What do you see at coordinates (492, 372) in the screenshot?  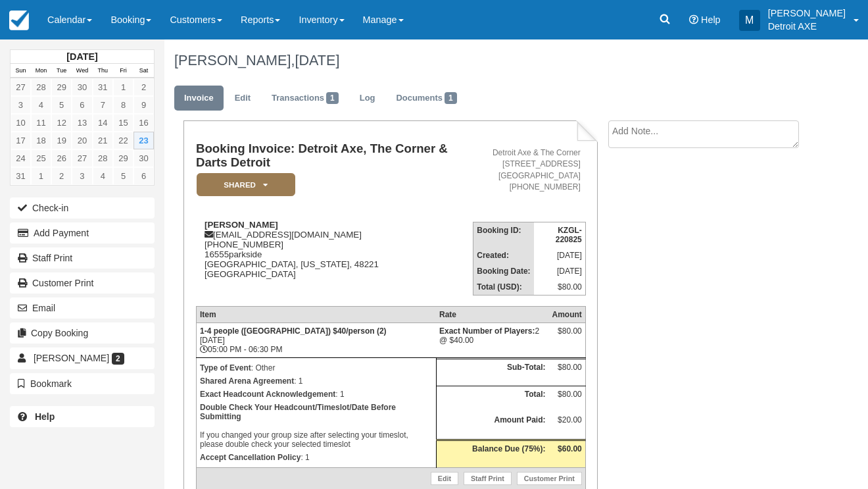 I see `th: Sub-Total:` at bounding box center [492, 372].